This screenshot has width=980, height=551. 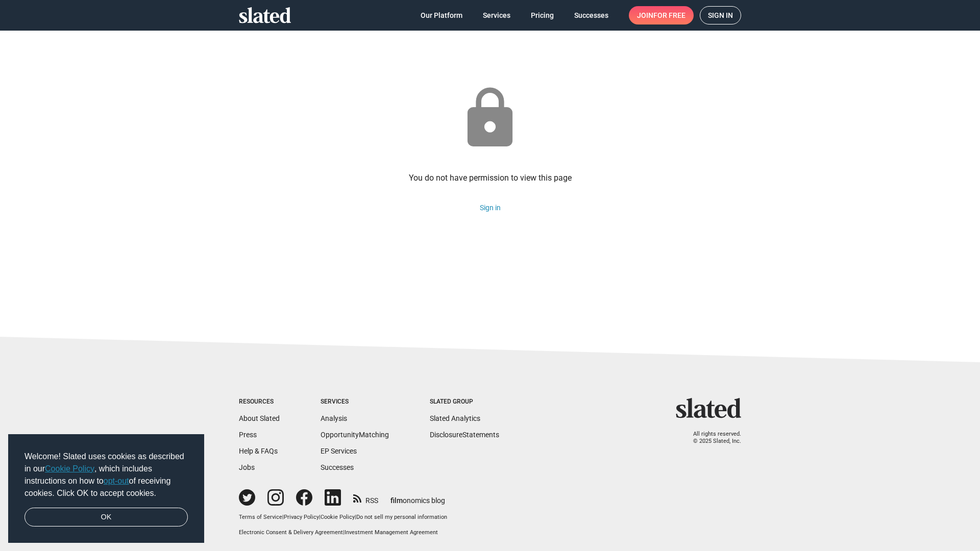 What do you see at coordinates (247, 435) in the screenshot?
I see `a: Press` at bounding box center [247, 435].